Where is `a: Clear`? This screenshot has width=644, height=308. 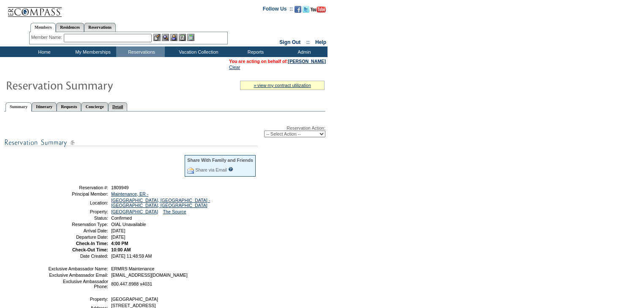 a: Clear is located at coordinates (234, 67).